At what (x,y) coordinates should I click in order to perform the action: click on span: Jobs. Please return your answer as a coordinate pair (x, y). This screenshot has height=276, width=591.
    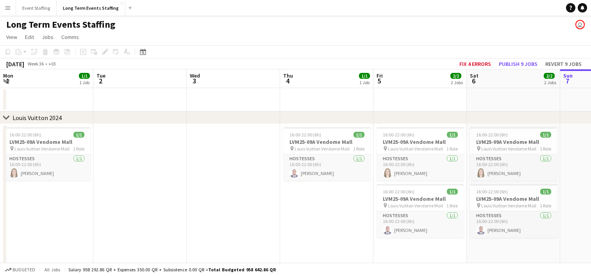
    Looking at the image, I should click on (48, 37).